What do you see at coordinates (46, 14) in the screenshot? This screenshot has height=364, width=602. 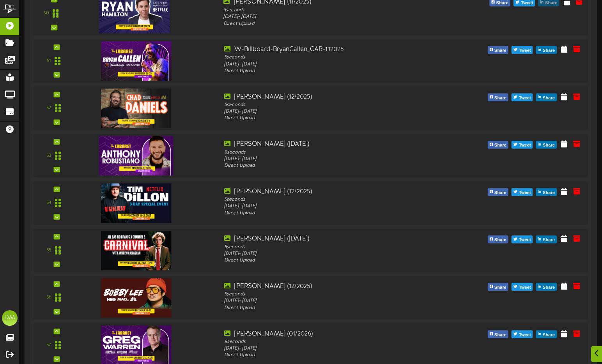 I see `div: 50` at bounding box center [46, 14].